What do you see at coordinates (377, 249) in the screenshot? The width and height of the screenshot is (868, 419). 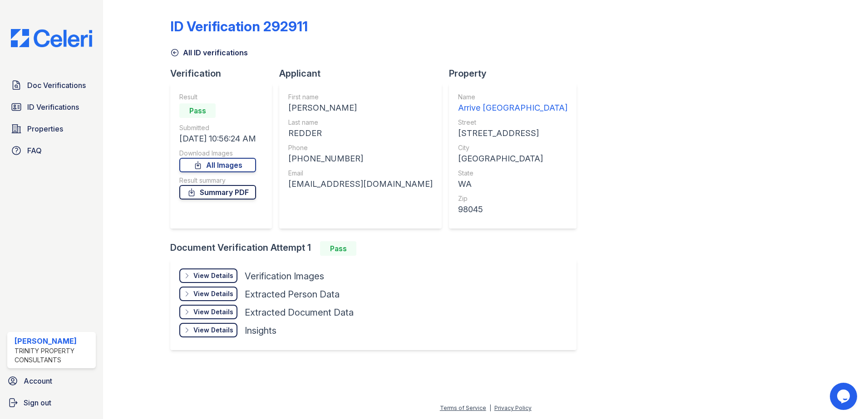 I see `div: Document Verification Attempt 1` at bounding box center [377, 249].